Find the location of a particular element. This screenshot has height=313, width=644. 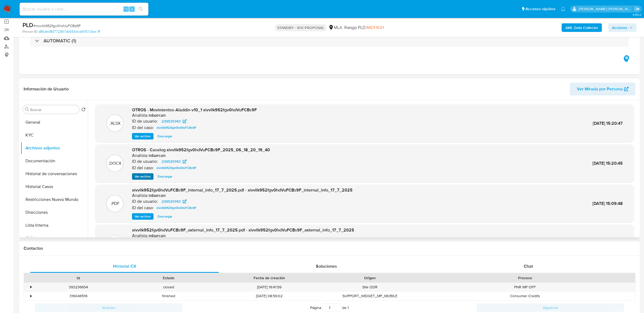

button: KYC is located at coordinates (54, 135).